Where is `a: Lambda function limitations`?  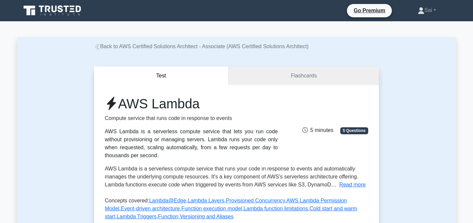 a: Lambda function limitations is located at coordinates (276, 208).